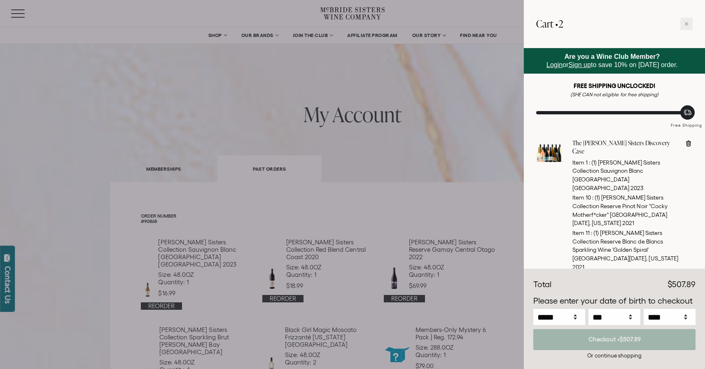 The width and height of the screenshot is (705, 369). What do you see at coordinates (614, 94) in the screenshot?
I see `em: (SHE CAN not eligible for free shipping)` at bounding box center [614, 94].